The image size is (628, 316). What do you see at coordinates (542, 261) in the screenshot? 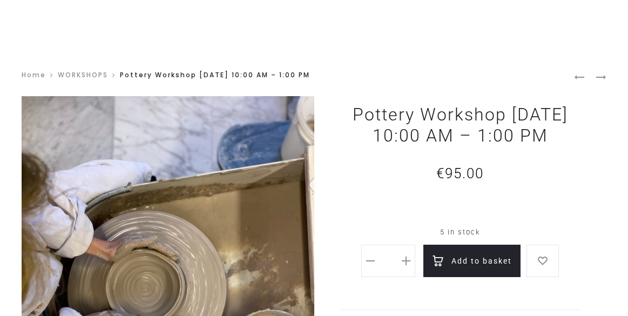
I see `a: Add to wishlist` at bounding box center [542, 261].